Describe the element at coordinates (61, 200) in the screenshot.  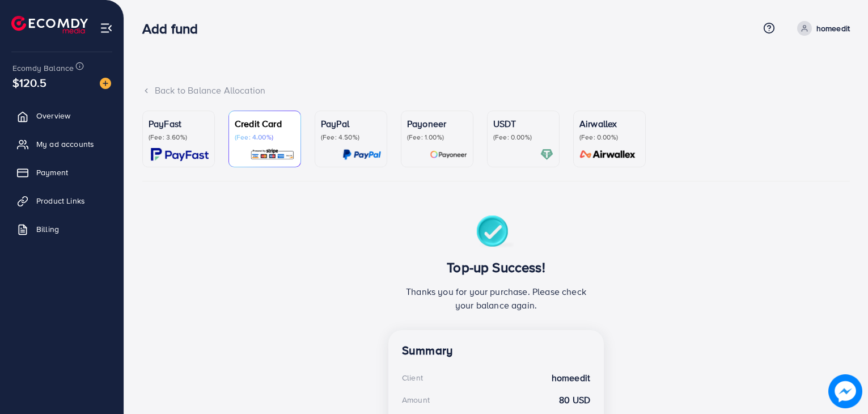
I see `span: Product Links` at that location.